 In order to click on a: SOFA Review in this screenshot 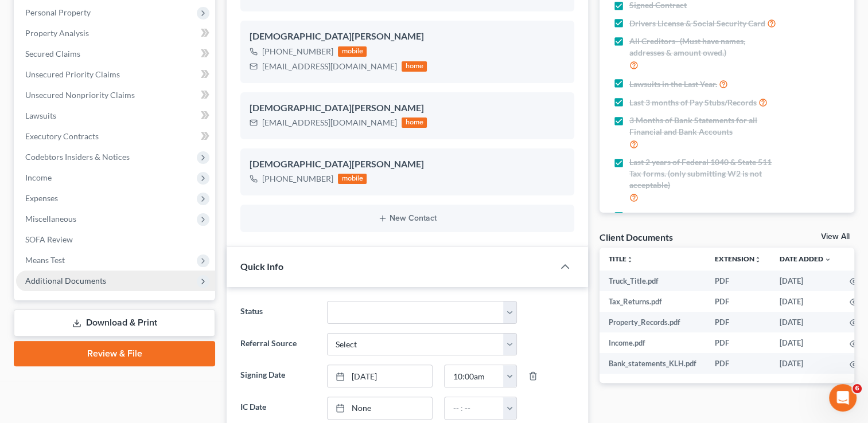, I will do `click(115, 240)`.